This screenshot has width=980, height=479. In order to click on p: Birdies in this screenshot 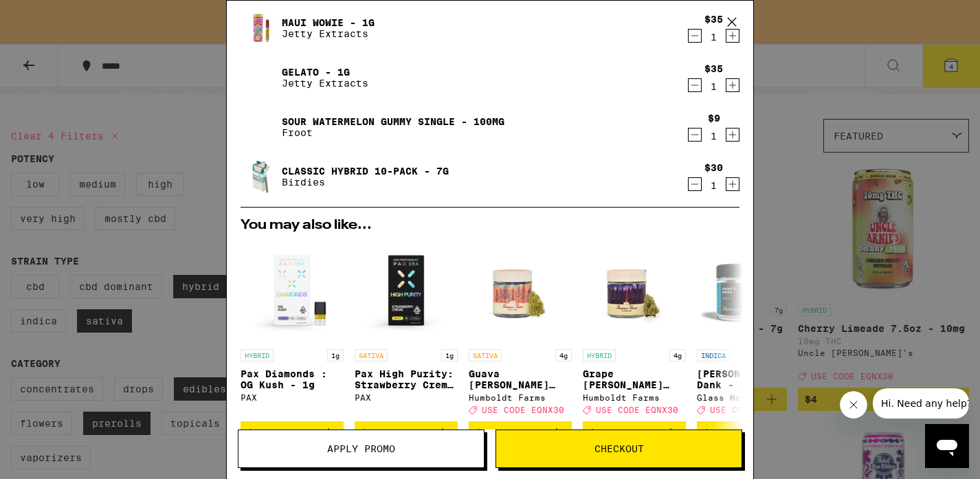, I will do `click(365, 182)`.